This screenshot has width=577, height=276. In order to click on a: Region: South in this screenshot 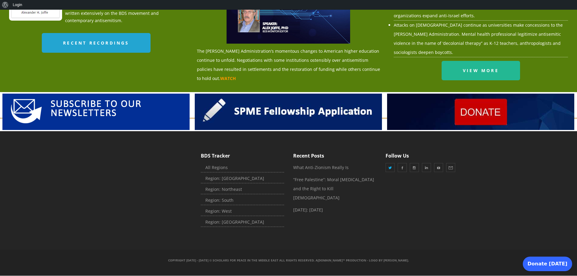, I will do `click(242, 201)`.